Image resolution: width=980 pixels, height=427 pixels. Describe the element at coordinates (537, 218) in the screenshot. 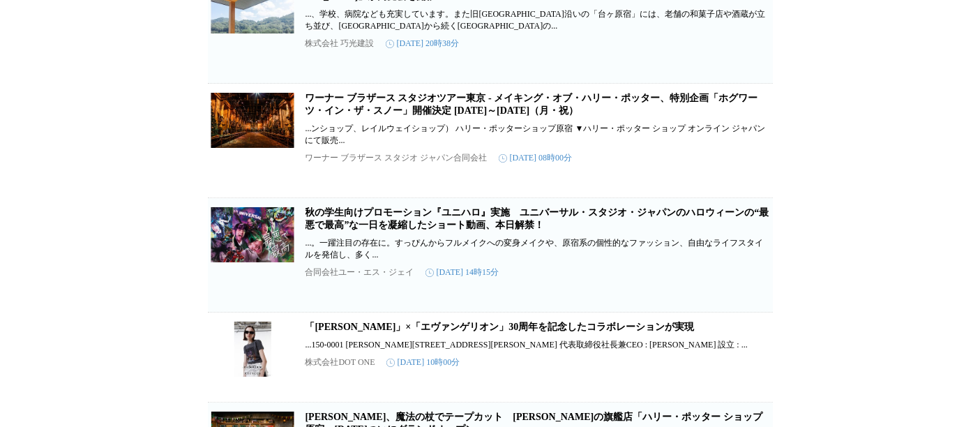

I see `a: 秋の学生向けプロモーション『ユニハロ』実施 ユニバーサル・スタジオ・ジャパンのハロウィーンの“最悪で最高”な一日を凝縮したショート動画、本日解禁！` at that location.